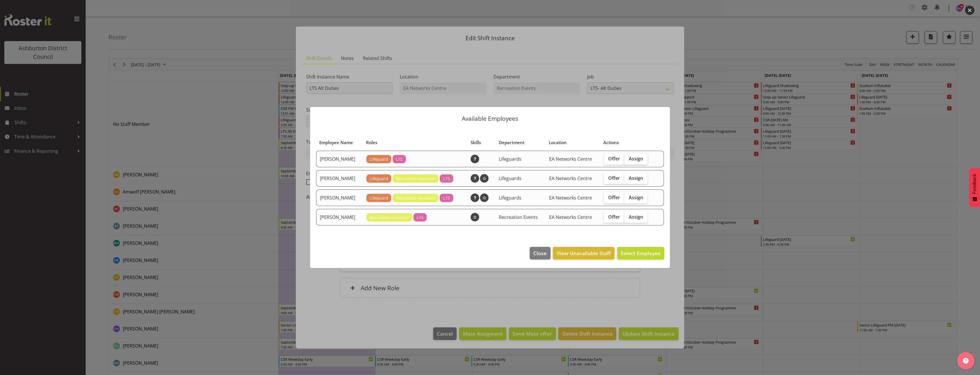  What do you see at coordinates (518, 218) in the screenshot?
I see `span: Recreation Events` at bounding box center [518, 218].